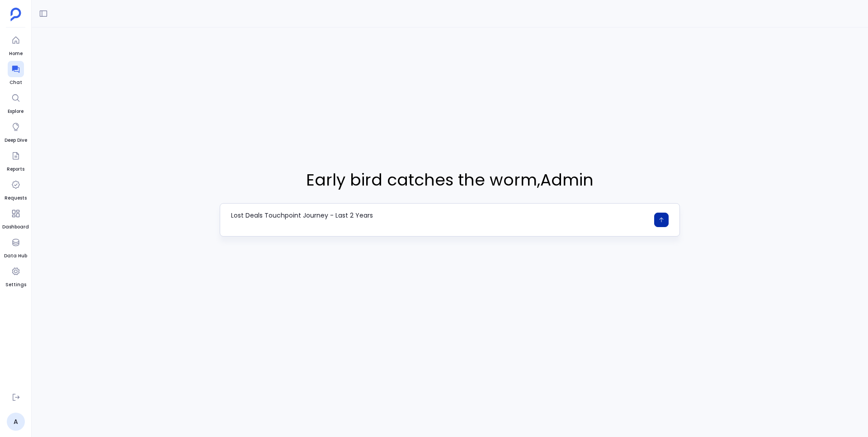  What do you see at coordinates (16, 160) in the screenshot?
I see `a: Reports` at bounding box center [16, 160].